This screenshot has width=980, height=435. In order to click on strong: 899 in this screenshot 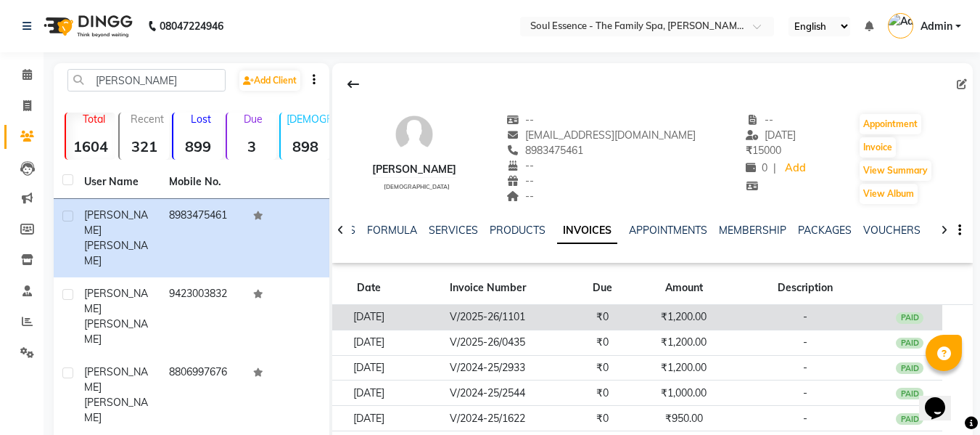, I will do `click(198, 146)`.